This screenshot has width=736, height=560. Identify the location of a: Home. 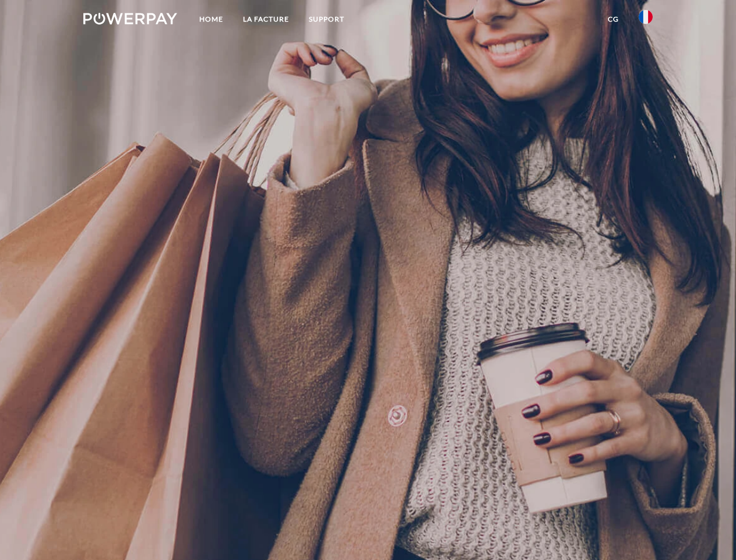
(211, 19).